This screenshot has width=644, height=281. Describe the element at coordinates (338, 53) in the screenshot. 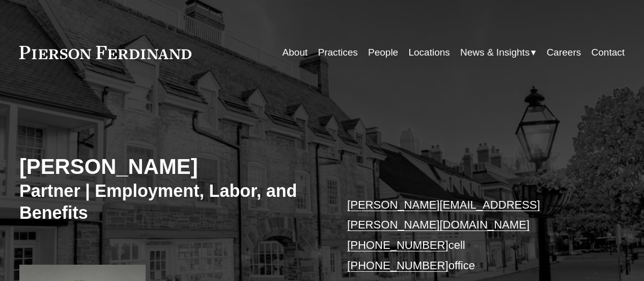

I see `a: Practices` at that location.